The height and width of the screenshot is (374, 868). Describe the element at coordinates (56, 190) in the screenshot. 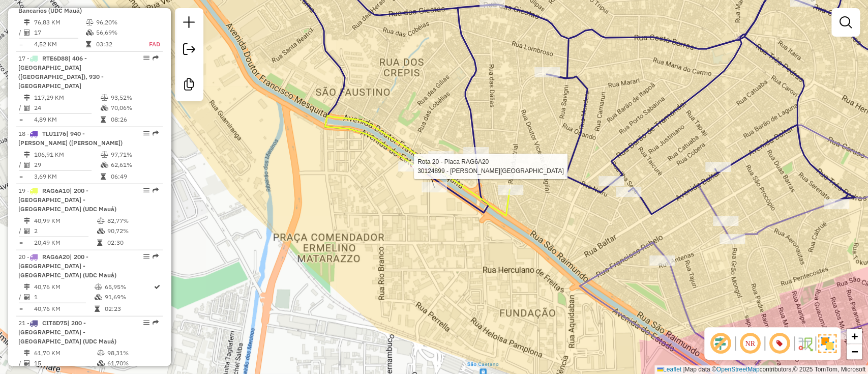

I see `span: RAG6A10` at that location.